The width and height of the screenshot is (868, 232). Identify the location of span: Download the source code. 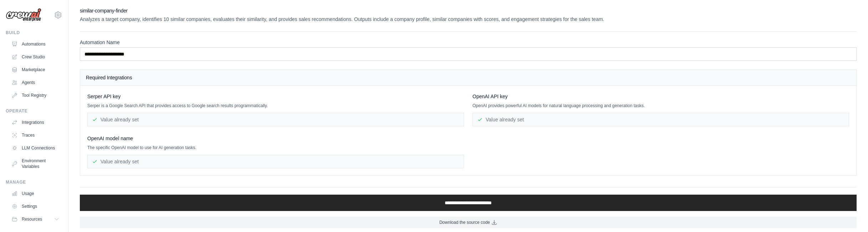
(465, 222).